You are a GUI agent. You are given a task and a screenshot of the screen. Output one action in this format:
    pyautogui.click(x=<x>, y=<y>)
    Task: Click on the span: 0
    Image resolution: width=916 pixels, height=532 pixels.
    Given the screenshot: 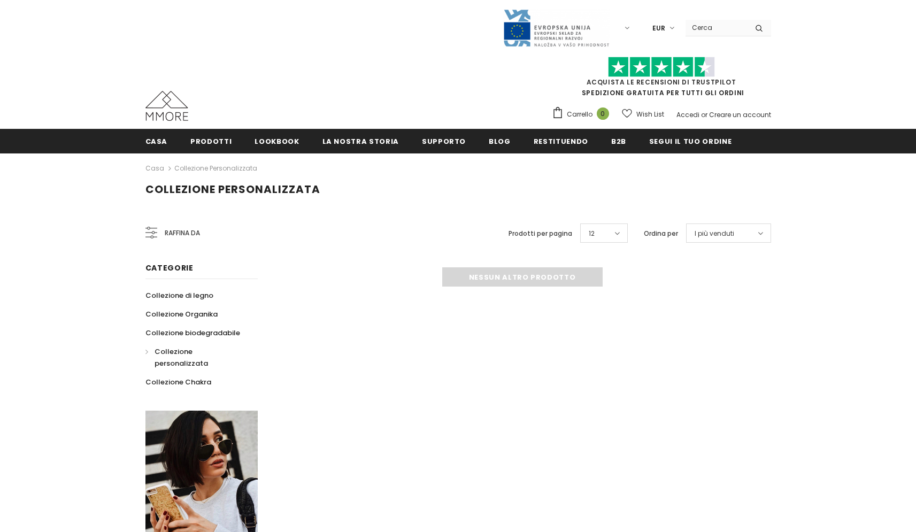 What is the action you would take?
    pyautogui.click(x=602, y=113)
    